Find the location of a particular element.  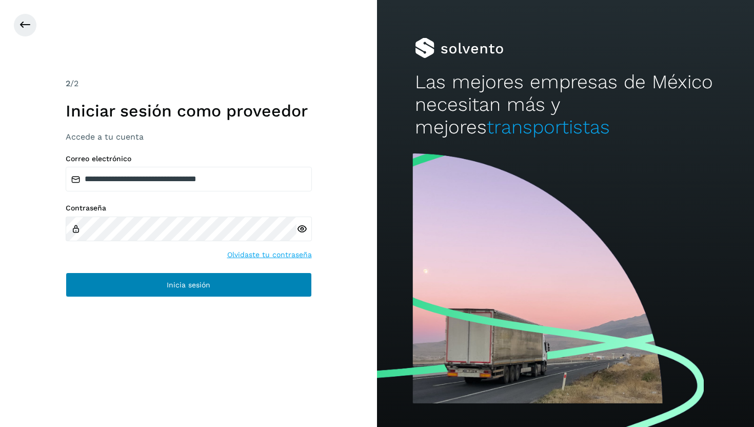

h3: Accede a tu cuenta is located at coordinates (189, 136).